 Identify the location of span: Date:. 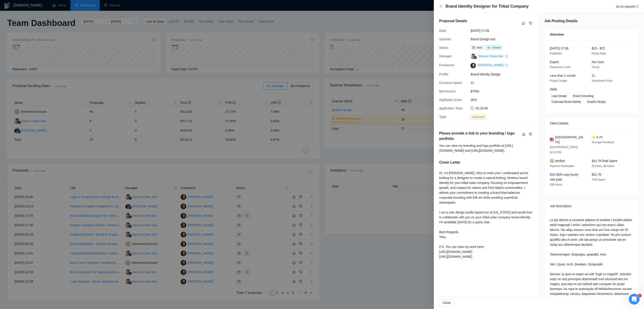
(443, 31).